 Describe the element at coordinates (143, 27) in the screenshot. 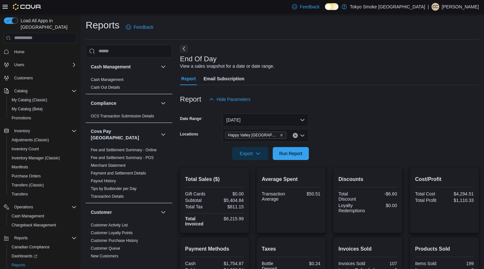

I see `span: Feedback` at that location.